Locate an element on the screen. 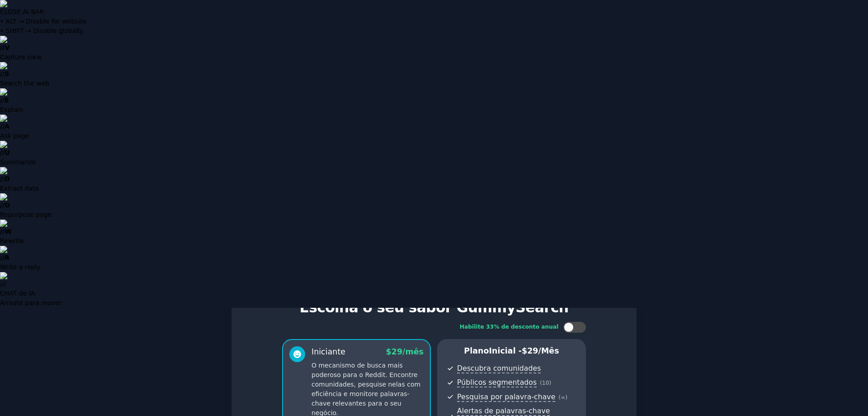  font: Plano is located at coordinates (476, 351).